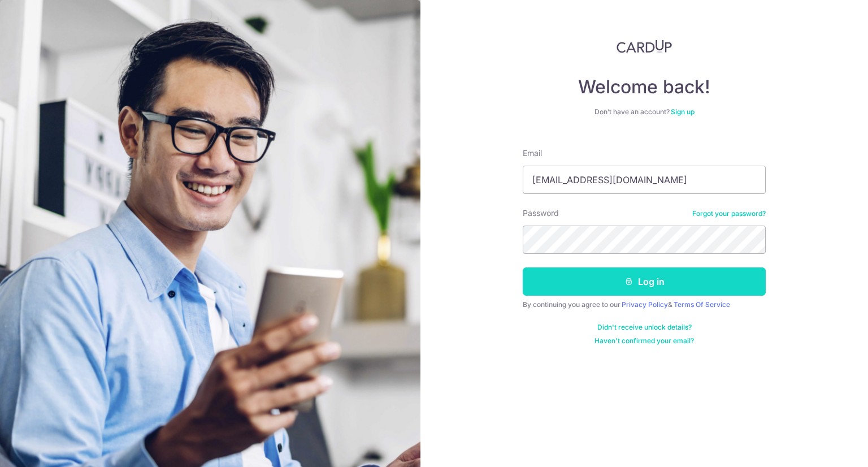  What do you see at coordinates (532, 153) in the screenshot?
I see `label: Email` at bounding box center [532, 153].